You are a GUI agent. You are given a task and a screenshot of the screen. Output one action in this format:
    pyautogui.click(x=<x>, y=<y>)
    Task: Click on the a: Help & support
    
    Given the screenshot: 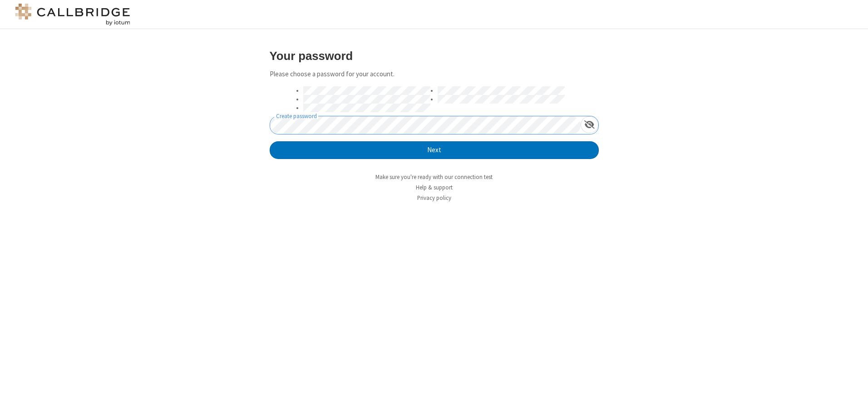 What is the action you would take?
    pyautogui.click(x=434, y=187)
    